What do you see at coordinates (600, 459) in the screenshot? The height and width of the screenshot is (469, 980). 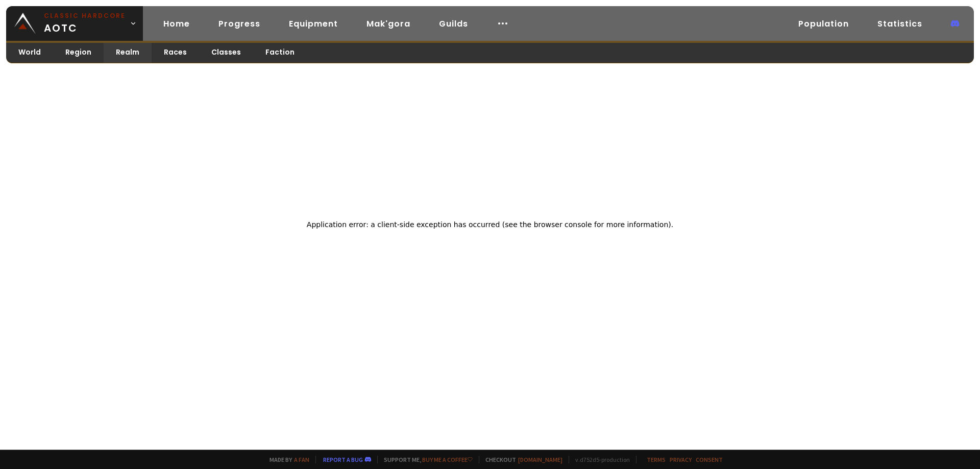 I see `span: v. d752d5 - production` at bounding box center [600, 459].